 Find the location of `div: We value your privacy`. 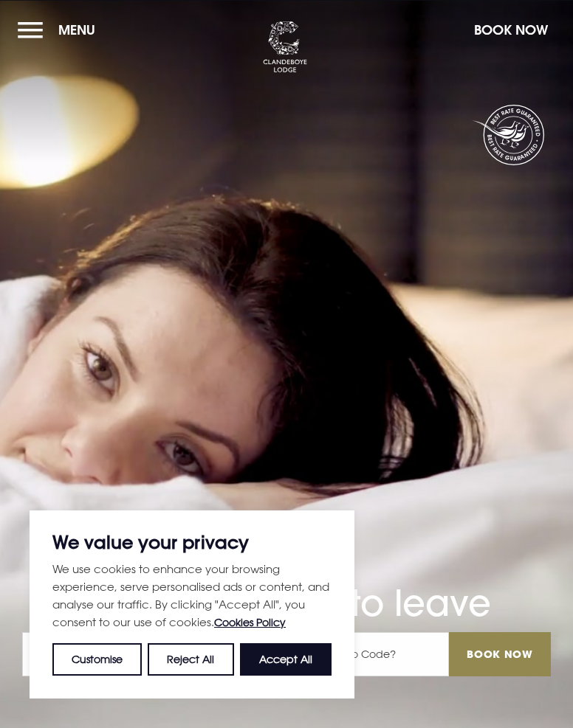

div: We value your privacy is located at coordinates (192, 605).